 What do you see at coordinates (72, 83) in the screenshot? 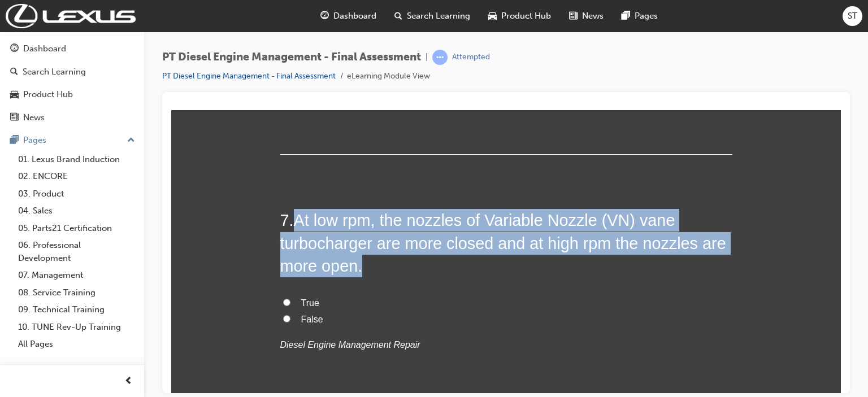
I see `button: DashboardSearch LearningProduct HubNews` at bounding box center [72, 83].